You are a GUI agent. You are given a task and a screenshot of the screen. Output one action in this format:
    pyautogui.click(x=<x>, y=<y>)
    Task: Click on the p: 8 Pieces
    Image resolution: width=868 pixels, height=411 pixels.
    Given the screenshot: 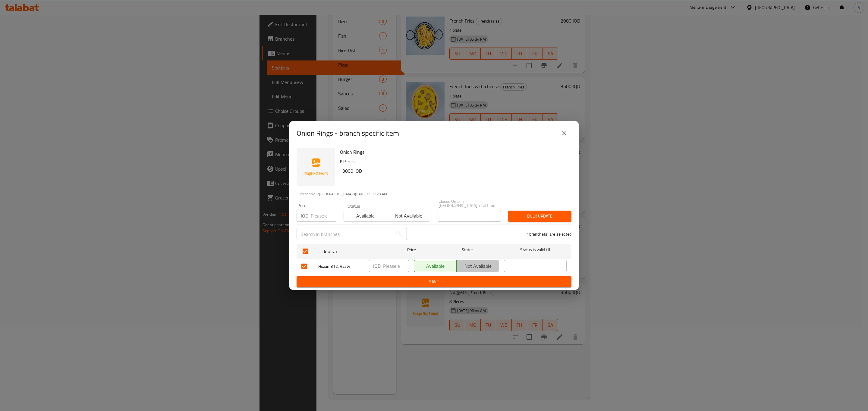 What is the action you would take?
    pyautogui.click(x=453, y=162)
    